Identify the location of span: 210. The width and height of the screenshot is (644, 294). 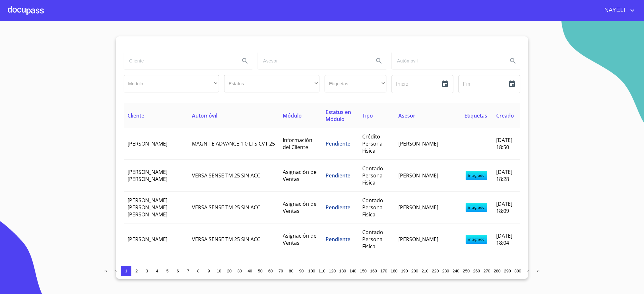
(425, 271).